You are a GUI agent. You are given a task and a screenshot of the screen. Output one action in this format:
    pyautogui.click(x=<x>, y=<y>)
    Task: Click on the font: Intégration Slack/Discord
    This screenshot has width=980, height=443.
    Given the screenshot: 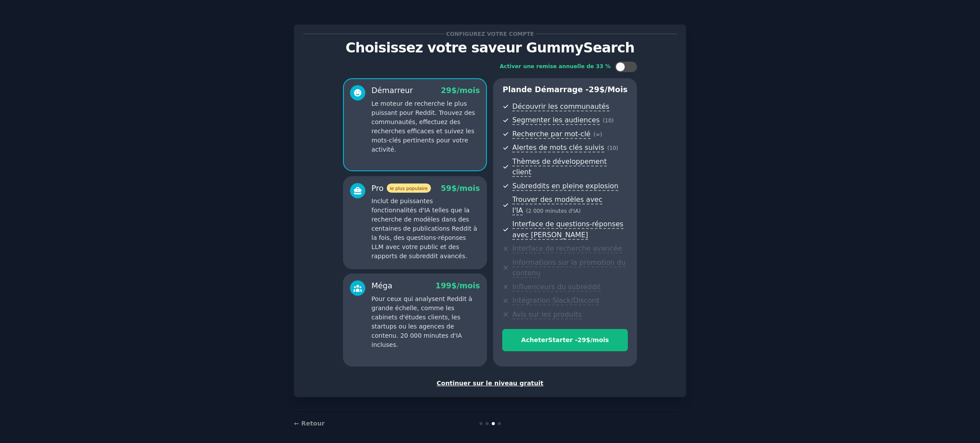 What is the action you would take?
    pyautogui.click(x=556, y=300)
    